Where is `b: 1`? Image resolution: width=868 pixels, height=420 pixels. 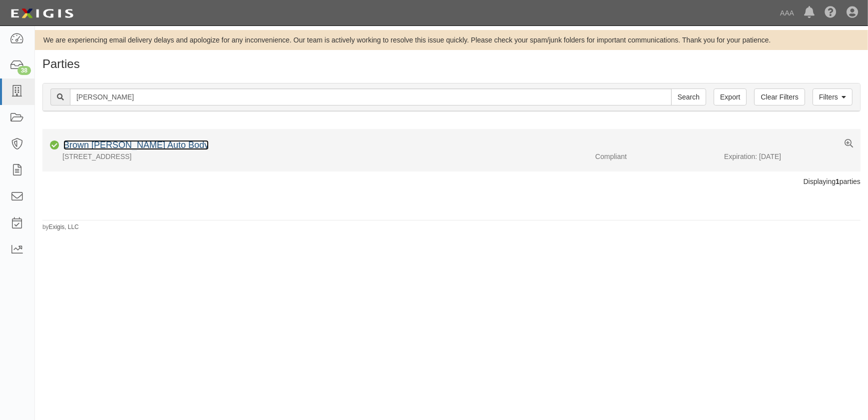
b: 1 is located at coordinates (838, 182).